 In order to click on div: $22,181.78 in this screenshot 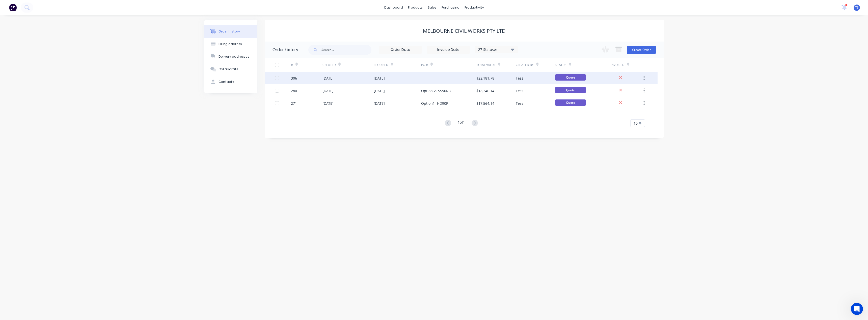, I will do `click(485, 78)`.